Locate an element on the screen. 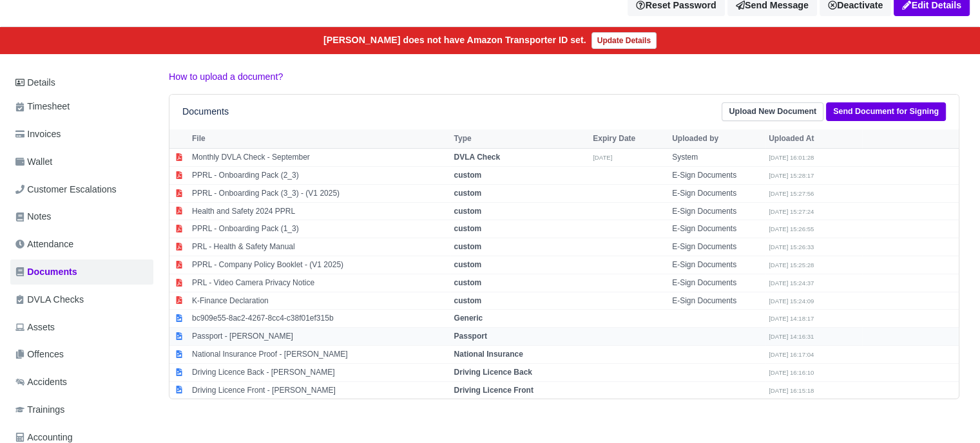  td: PPRL - Onboarding Pack (1_3) is located at coordinates (319, 229).